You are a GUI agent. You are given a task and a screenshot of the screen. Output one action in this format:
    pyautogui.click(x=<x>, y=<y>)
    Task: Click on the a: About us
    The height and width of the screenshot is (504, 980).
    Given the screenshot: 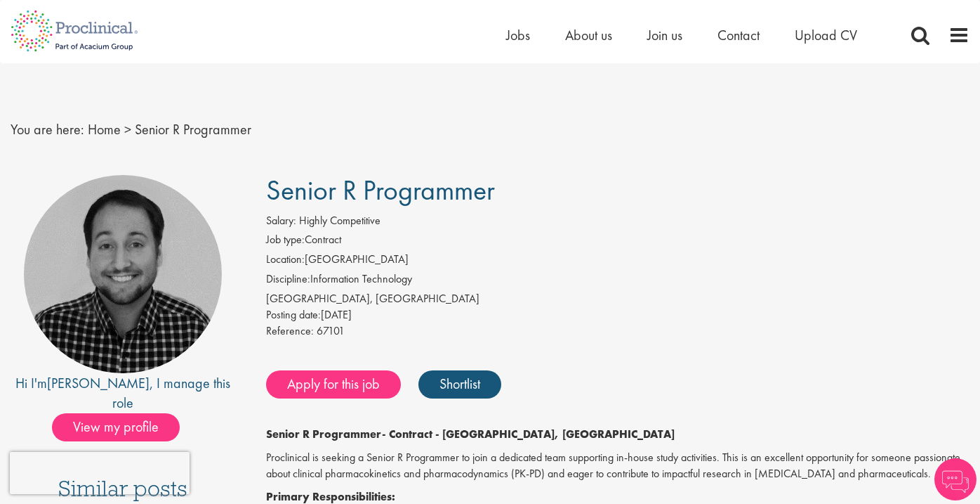 What is the action you would take?
    pyautogui.click(x=588, y=35)
    